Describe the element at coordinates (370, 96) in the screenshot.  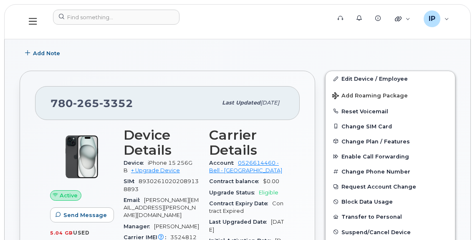
I see `span: Add Roaming Package` at that location.